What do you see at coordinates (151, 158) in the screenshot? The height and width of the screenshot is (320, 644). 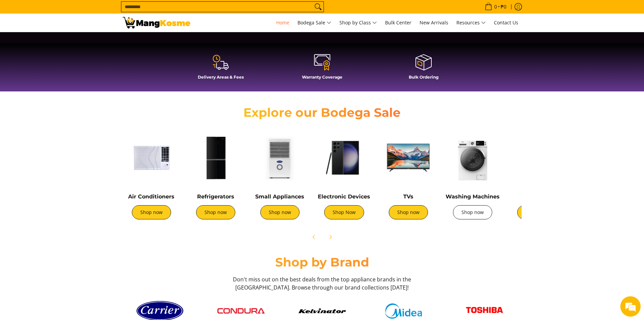 I see `img: Air Conditioners` at bounding box center [151, 158].